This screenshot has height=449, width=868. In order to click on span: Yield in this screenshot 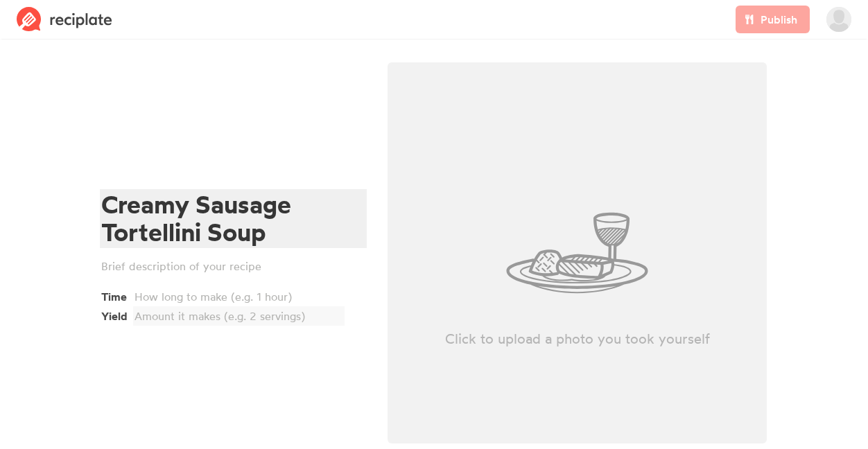, I will do `click(118, 315)`.